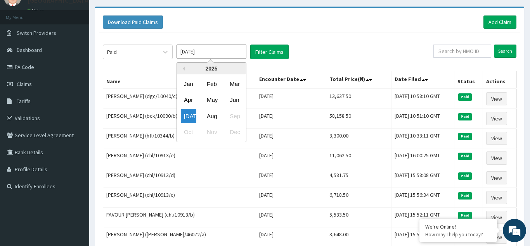 The image size is (530, 246). What do you see at coordinates (76, 113) in the screenshot?
I see `span: We're online!` at bounding box center [76, 113].